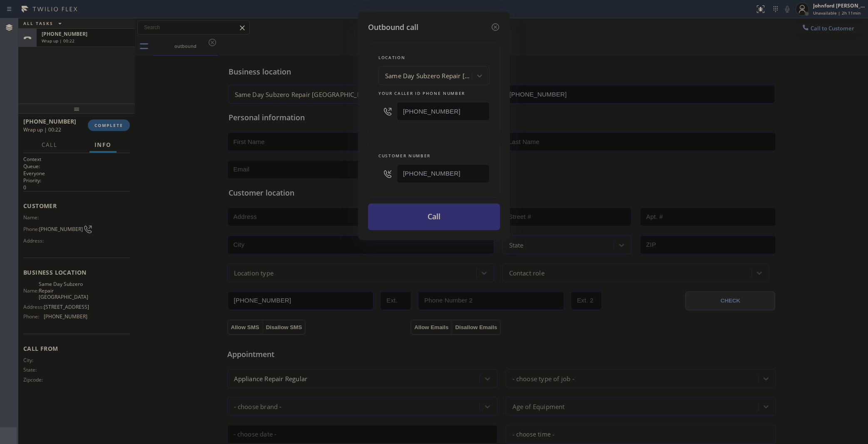 Image resolution: width=868 pixels, height=444 pixels. What do you see at coordinates (434, 58) in the screenshot?
I see `div: Location` at bounding box center [434, 58].